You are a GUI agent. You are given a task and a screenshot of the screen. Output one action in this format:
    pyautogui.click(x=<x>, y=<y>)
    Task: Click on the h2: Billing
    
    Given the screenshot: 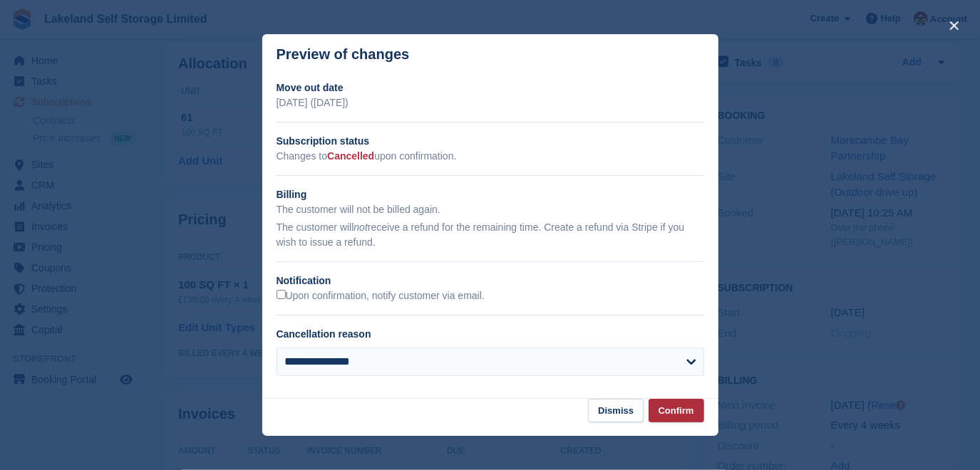 What is the action you would take?
    pyautogui.click(x=491, y=195)
    